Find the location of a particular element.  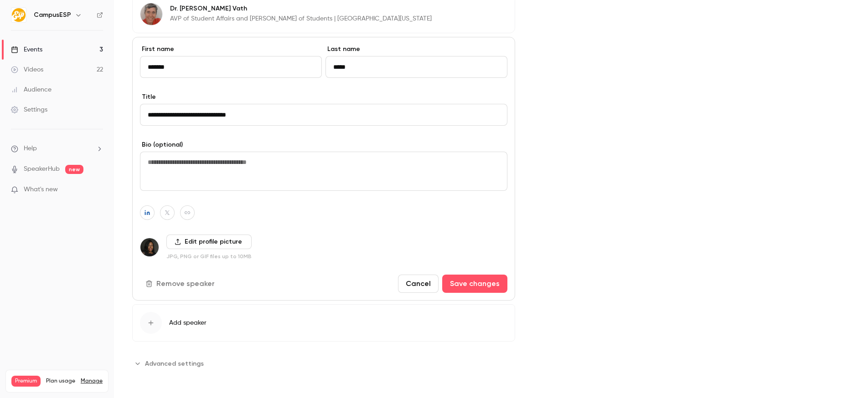

label: Edit profile picture is located at coordinates (209, 242).